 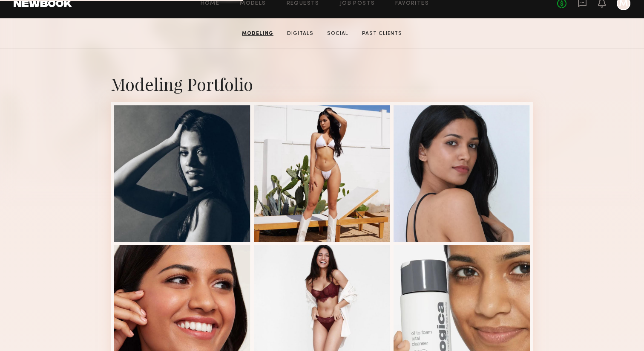 I want to click on a: Modeling, so click(x=257, y=34).